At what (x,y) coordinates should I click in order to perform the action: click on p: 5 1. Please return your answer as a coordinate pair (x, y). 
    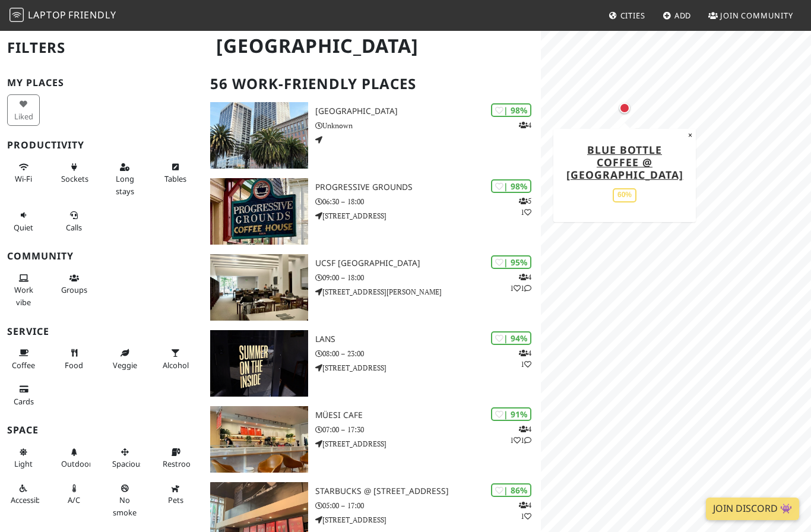
    Looking at the image, I should click on (525, 207).